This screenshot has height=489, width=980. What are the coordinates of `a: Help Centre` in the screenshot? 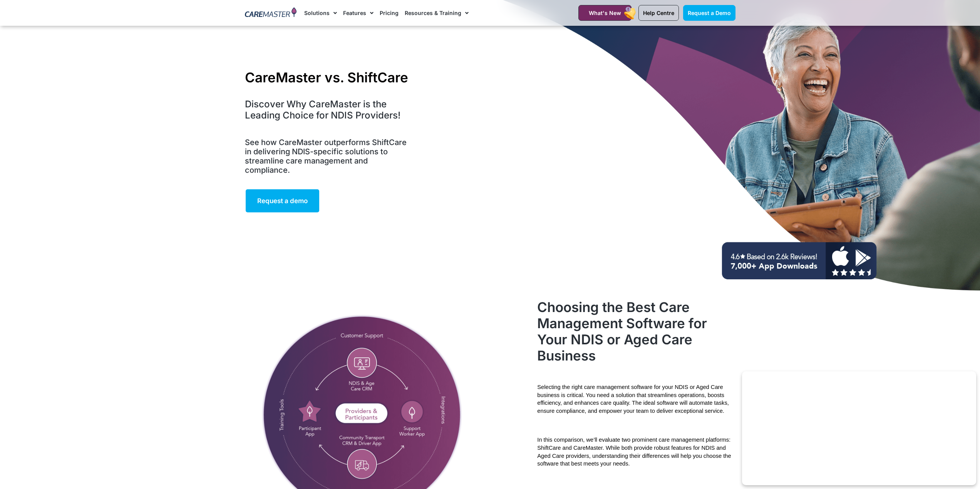 It's located at (659, 12).